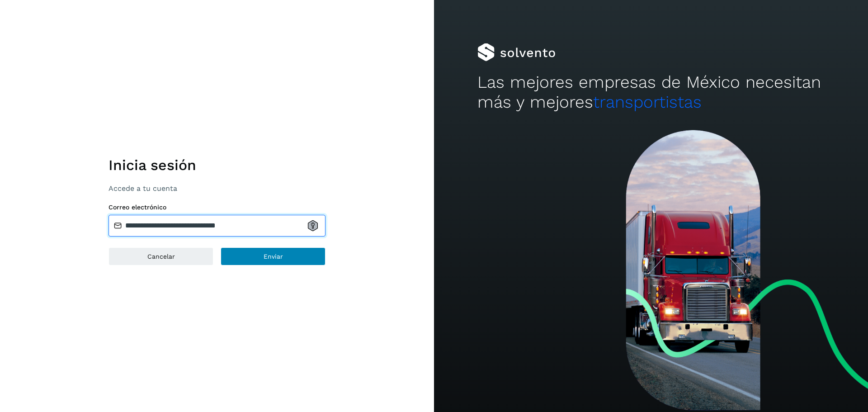 This screenshot has height=412, width=868. Describe the element at coordinates (273, 257) in the screenshot. I see `span: Enviar` at that location.